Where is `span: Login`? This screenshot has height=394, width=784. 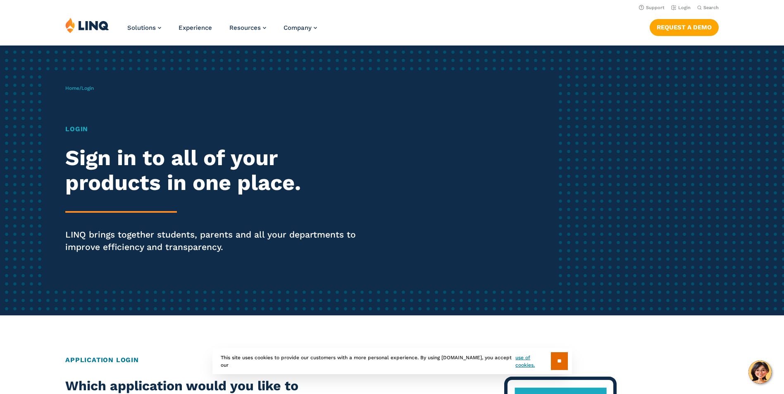
span: Login is located at coordinates (88, 88).